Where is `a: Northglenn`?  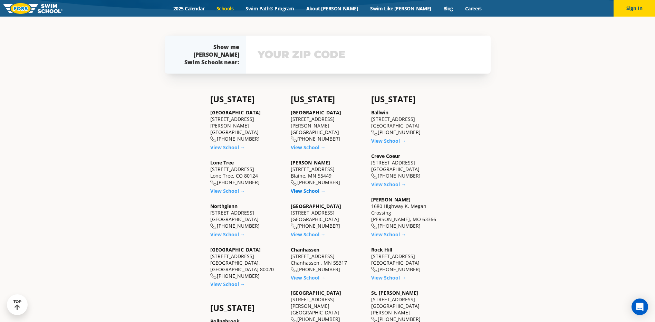
a: Northglenn is located at coordinates (224, 206).